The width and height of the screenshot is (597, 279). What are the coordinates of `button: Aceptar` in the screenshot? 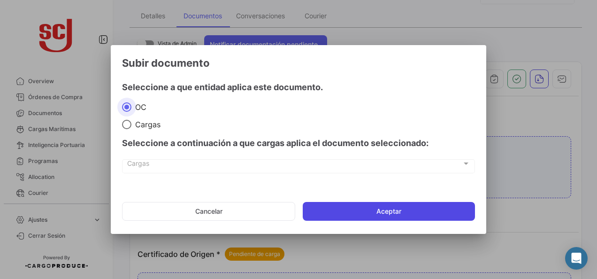 It's located at (388, 211).